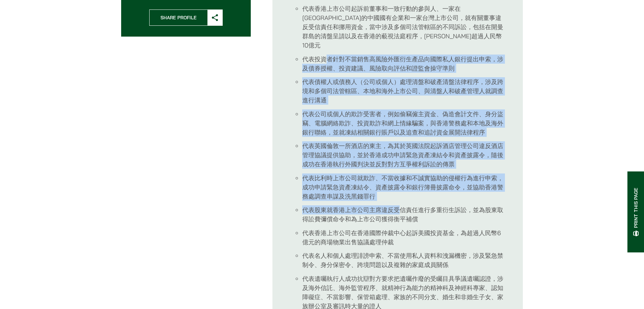  Describe the element at coordinates (404, 123) in the screenshot. I see `li: 代表公司或個人的欺詐受害者，例如偷竊僱主資金、偽造會計文件、身分盜竊、電腦網絡欺詐、投資欺詐和網上情緣騙案，與香港警務處和本地及海外銀行聯絡，並就凍結相關銀行賬戶以及追查和追討資金展開法律程序` at that location.